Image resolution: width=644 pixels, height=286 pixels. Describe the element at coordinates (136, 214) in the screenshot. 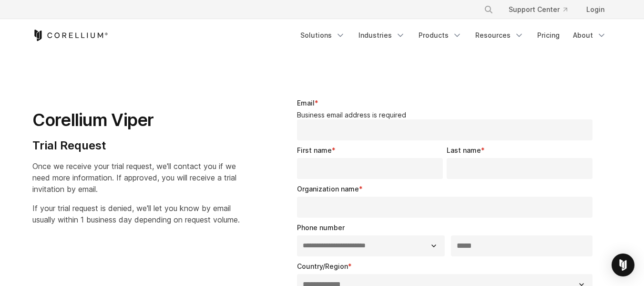

I see `span: If your trial request is denied, we'll let you know by email usually within 1 business day depend...` at that location.